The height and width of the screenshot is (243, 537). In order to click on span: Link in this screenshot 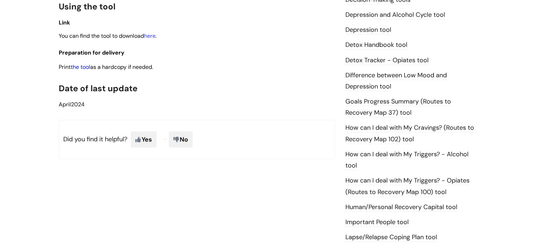, I will do `click(64, 22)`.